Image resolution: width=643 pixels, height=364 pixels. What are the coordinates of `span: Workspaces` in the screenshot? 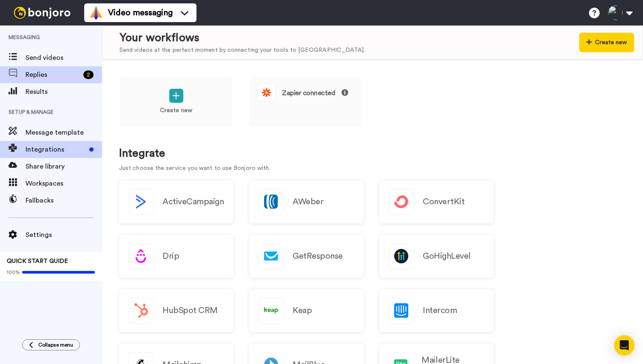 It's located at (64, 184).